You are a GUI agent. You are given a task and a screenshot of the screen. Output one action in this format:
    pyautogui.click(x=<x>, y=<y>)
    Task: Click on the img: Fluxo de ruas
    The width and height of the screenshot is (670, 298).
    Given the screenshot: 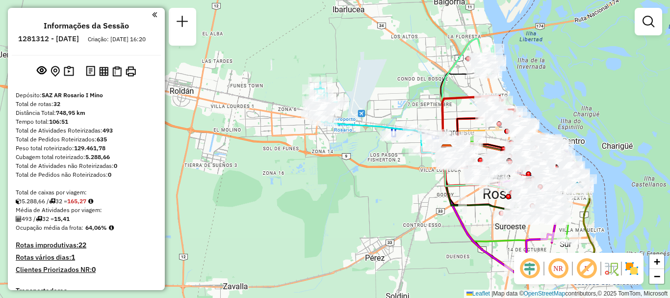 What is the action you would take?
    pyautogui.click(x=611, y=268)
    